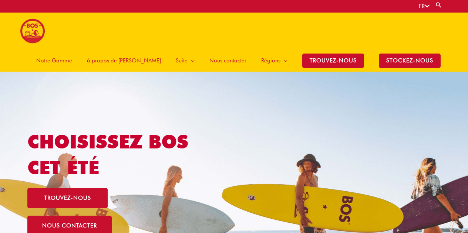 The height and width of the screenshot is (233, 468). What do you see at coordinates (70, 226) in the screenshot?
I see `span: nous contacter` at bounding box center [70, 226].